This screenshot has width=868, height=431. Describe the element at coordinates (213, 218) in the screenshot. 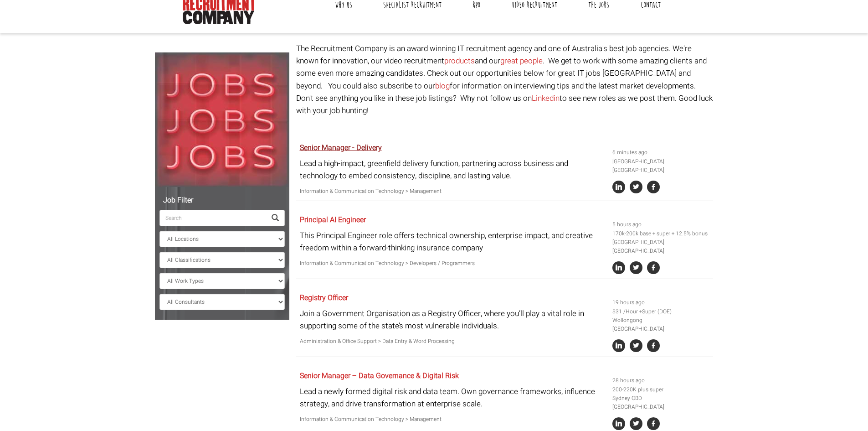

I see `input: Search` at that location.